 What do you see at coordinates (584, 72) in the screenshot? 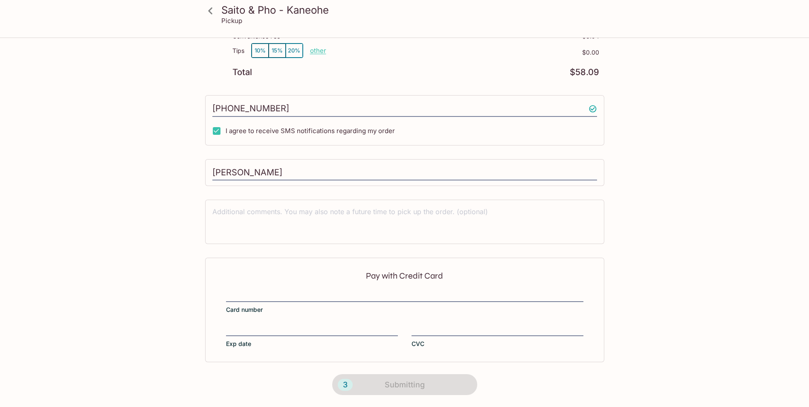
I see `p: $58.09` at bounding box center [584, 72].